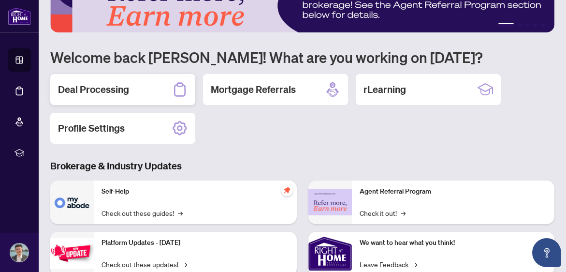 The width and height of the screenshot is (566, 272). Describe the element at coordinates (507, 25) in the screenshot. I see `button: 1` at that location.